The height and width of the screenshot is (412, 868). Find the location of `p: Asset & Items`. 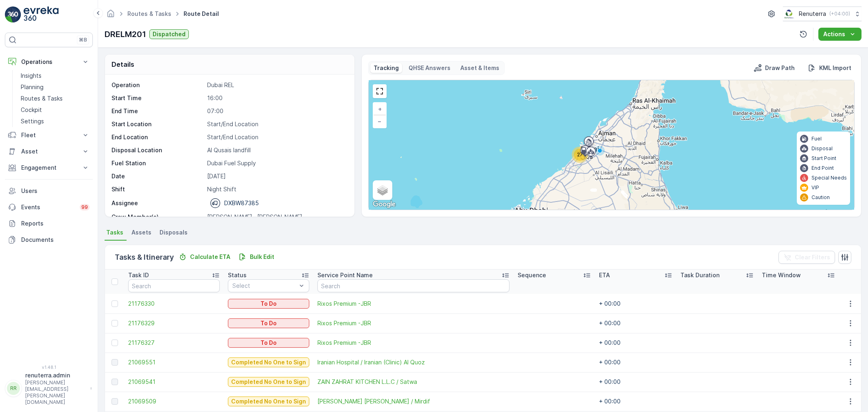

p: Asset & Items is located at coordinates (480, 68).